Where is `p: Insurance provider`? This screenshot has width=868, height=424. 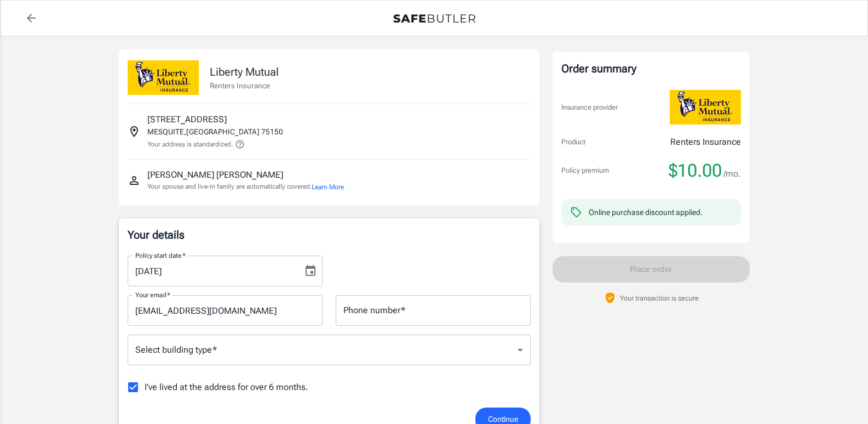 p: Insurance provider is located at coordinates (589, 107).